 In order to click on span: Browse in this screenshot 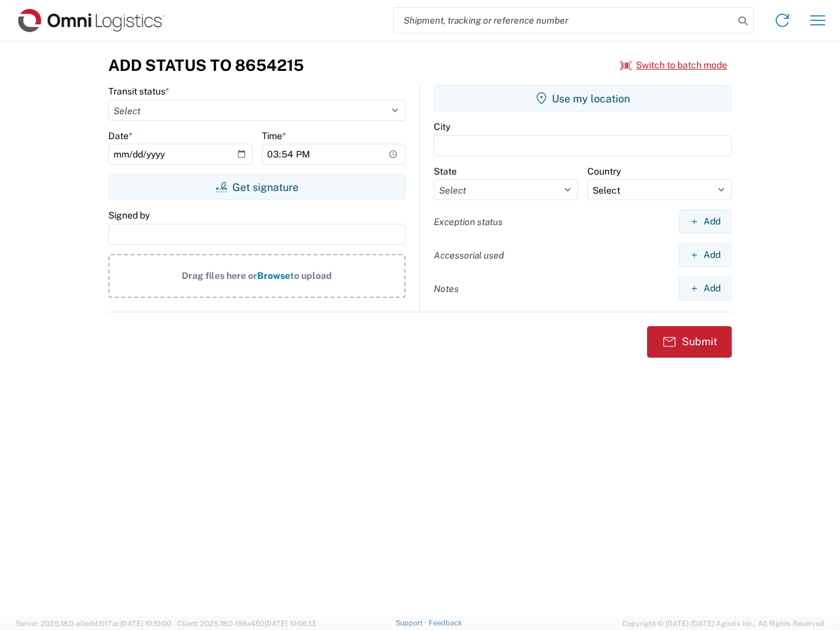, I will do `click(274, 276)`.